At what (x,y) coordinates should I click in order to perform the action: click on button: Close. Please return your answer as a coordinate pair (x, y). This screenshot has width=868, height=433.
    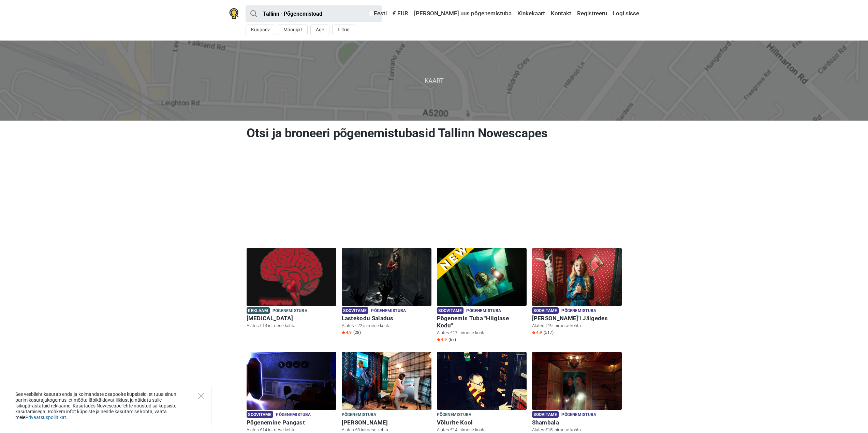
    Looking at the image, I should click on (201, 396).